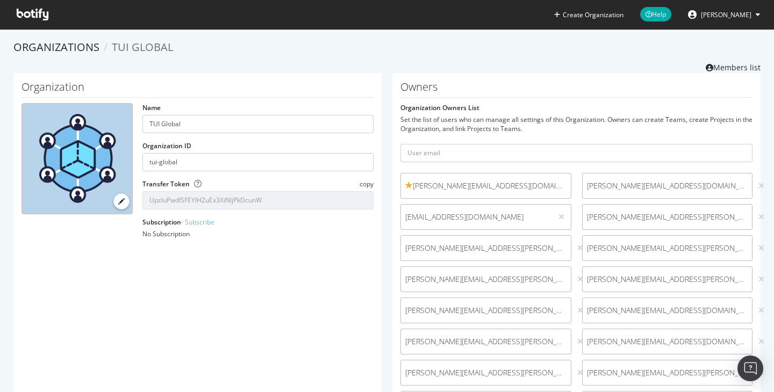 This screenshot has width=774, height=392. Describe the element at coordinates (588, 15) in the screenshot. I see `button: Create Organization` at that location.